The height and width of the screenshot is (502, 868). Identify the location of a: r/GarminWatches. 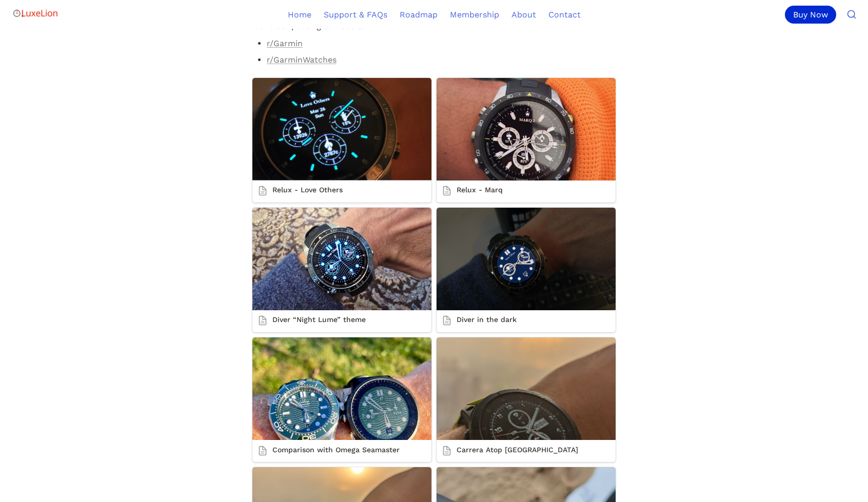
(301, 60).